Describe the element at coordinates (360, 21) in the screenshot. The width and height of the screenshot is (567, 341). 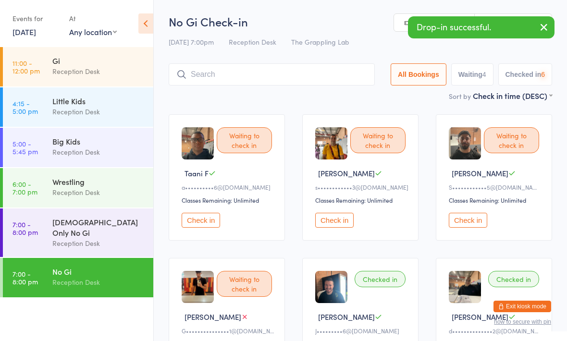
I see `h2: No Gi Check-in` at that location.